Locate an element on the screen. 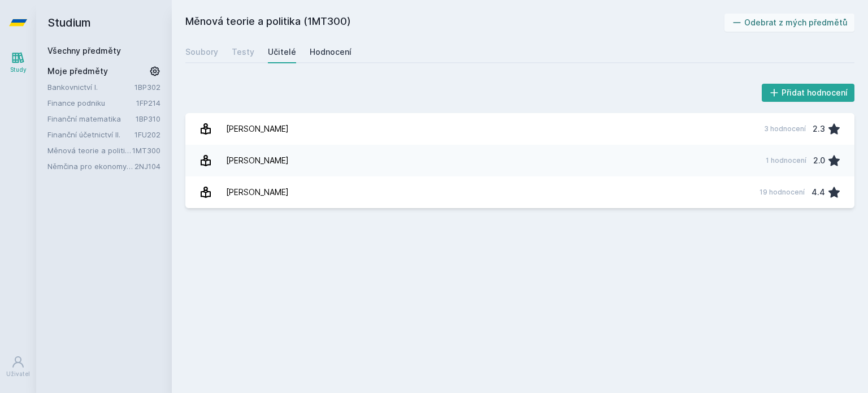 Image resolution: width=868 pixels, height=393 pixels. a: 1MT300 is located at coordinates (147, 151).